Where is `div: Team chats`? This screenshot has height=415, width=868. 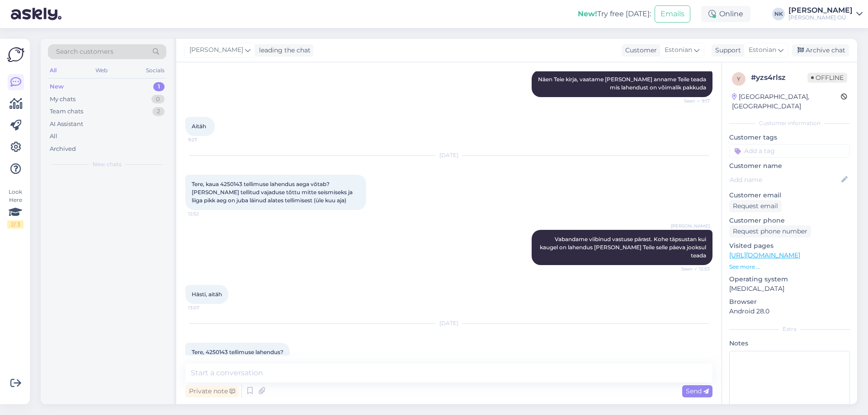 div: Team chats is located at coordinates (67, 112).